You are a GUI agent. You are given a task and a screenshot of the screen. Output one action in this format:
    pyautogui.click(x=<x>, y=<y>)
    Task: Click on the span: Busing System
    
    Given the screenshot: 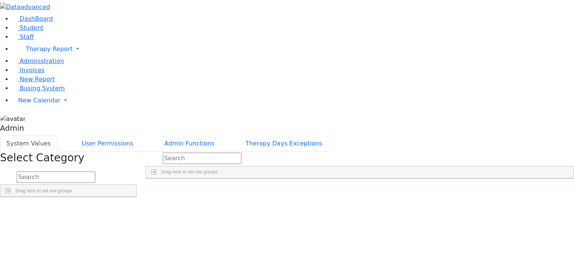 What is the action you would take?
    pyautogui.click(x=42, y=88)
    